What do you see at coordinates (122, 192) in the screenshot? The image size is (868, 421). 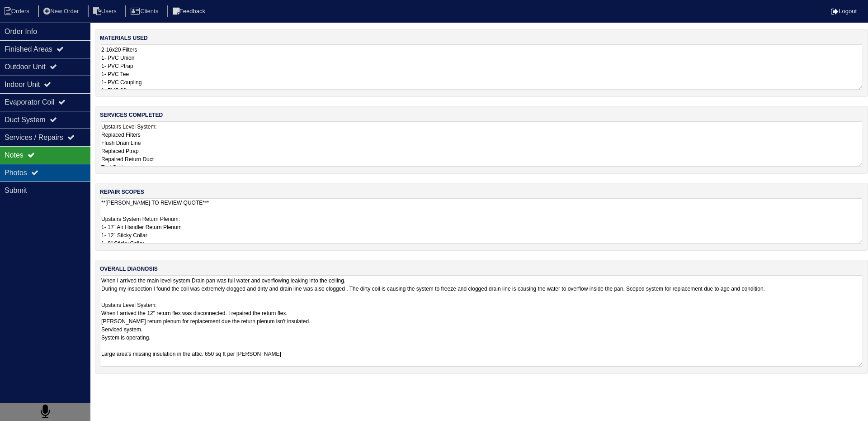 I see `label: repair scopes` at bounding box center [122, 192].